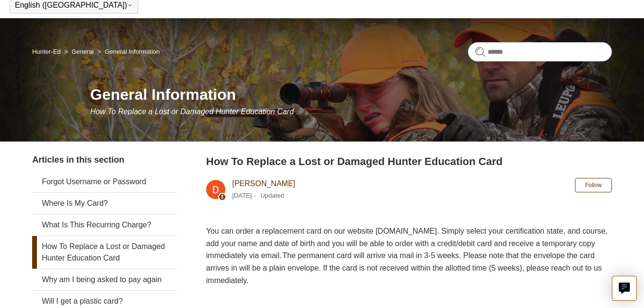 The height and width of the screenshot is (308, 644). What do you see at coordinates (78, 51) in the screenshot?
I see `li: General` at bounding box center [78, 51].